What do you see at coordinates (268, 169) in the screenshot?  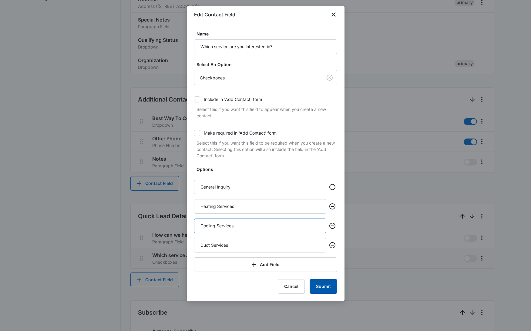 I see `label: Options` at bounding box center [268, 169].